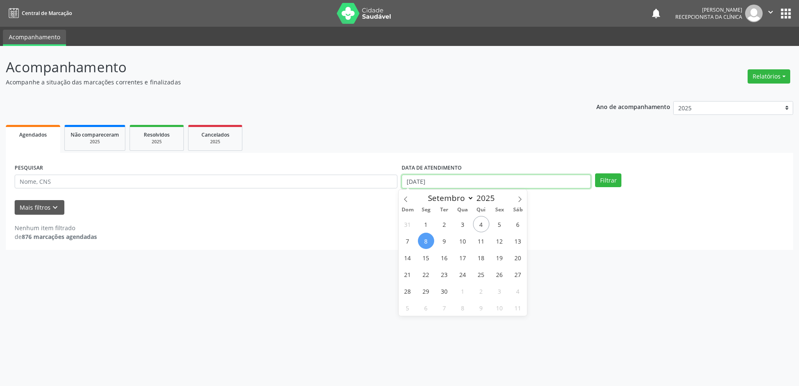 The height and width of the screenshot is (386, 799). Describe the element at coordinates (95, 135) in the screenshot. I see `span: Não compareceram` at that location.